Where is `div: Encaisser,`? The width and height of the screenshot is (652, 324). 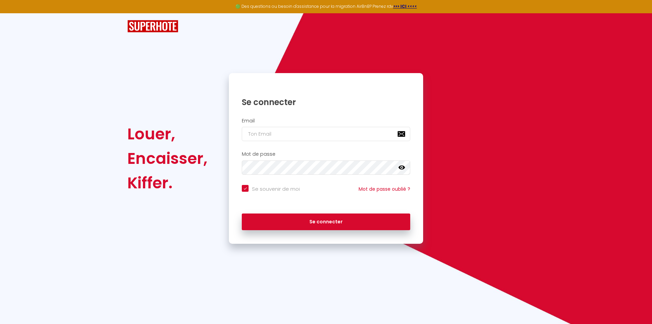 div: Encaisser, is located at coordinates (168, 158).